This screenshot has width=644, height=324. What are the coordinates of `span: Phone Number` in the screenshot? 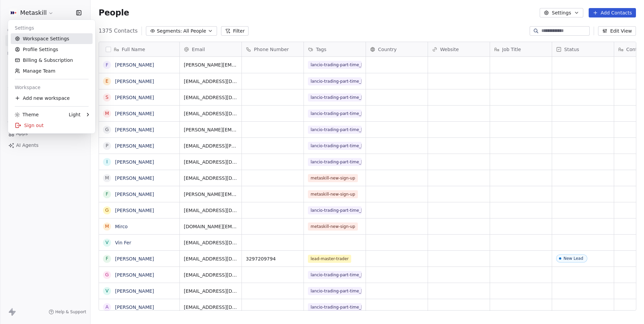 It's located at (271, 50).